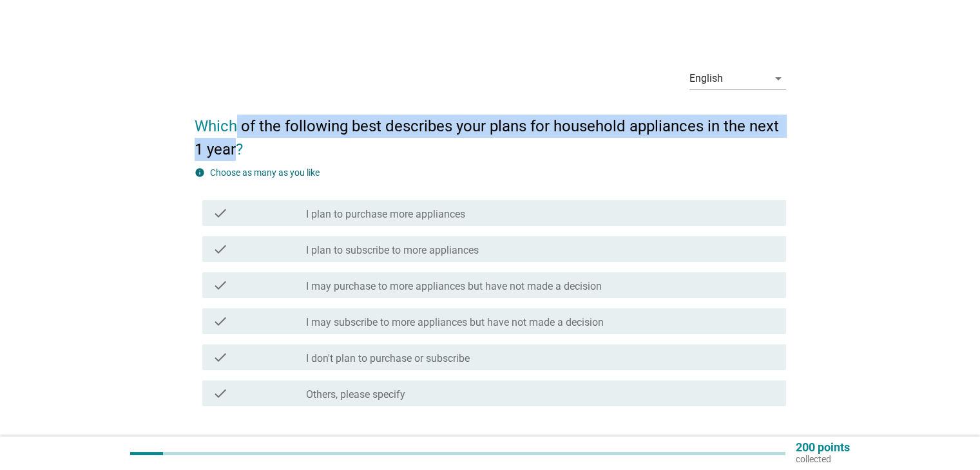  What do you see at coordinates (707, 78) in the screenshot?
I see `div: English` at bounding box center [707, 78].